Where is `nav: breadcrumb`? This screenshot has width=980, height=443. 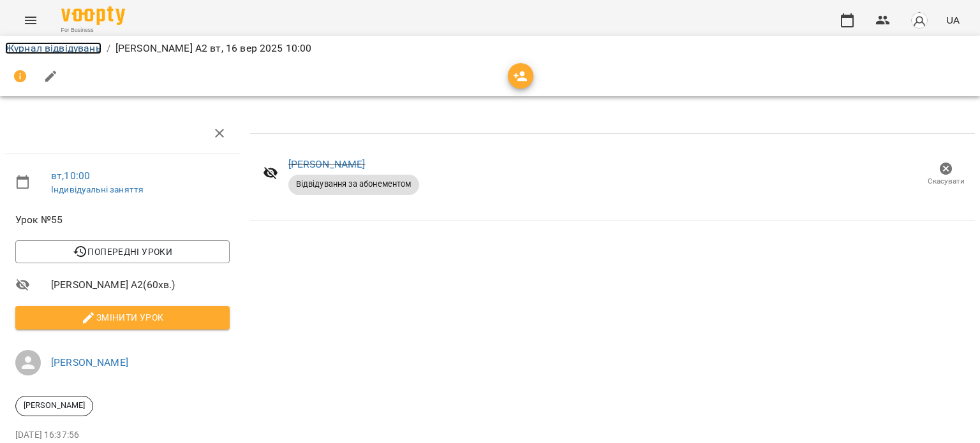 nav: breadcrumb is located at coordinates (490, 49).